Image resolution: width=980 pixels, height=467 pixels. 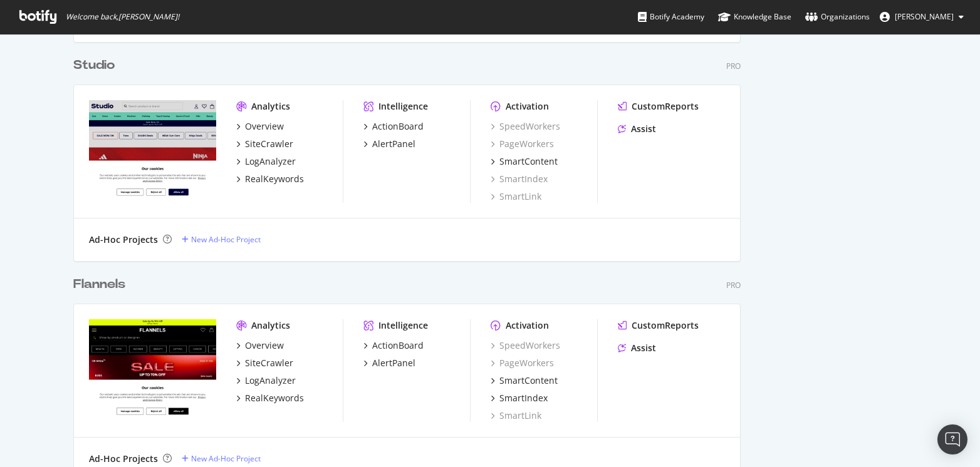 I want to click on div: Knowledge Base, so click(x=754, y=17).